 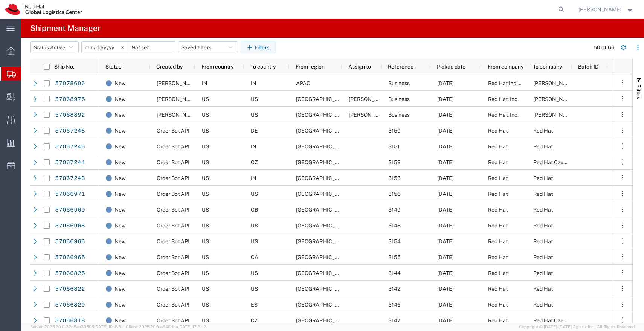 What do you see at coordinates (70, 115) in the screenshot?
I see `a: 57068892` at bounding box center [70, 115].